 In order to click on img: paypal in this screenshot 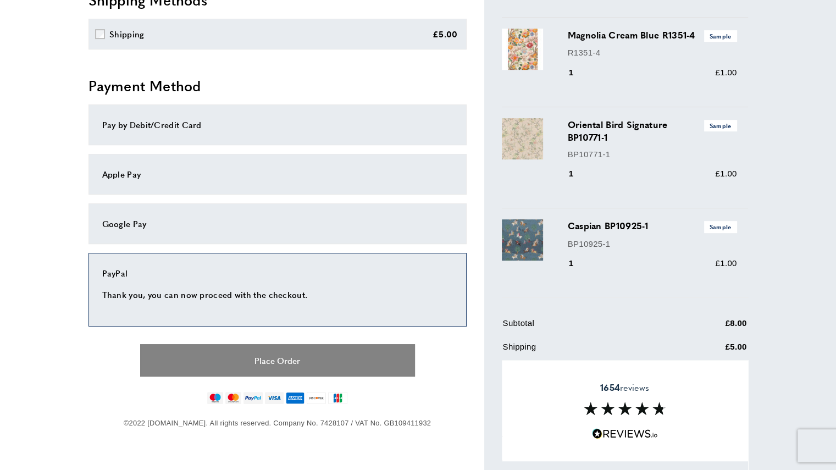, I will do `click(253, 398)`.